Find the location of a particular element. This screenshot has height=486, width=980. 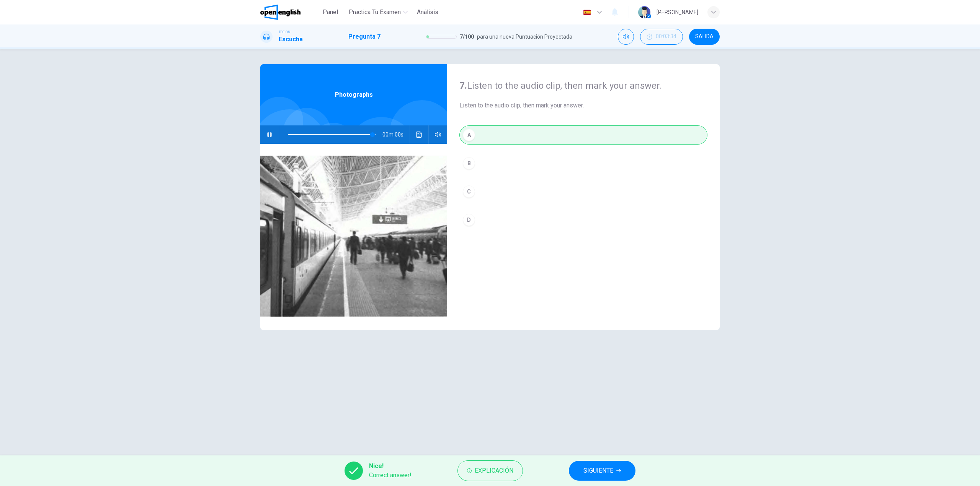

a: OpenEnglish logo is located at coordinates (289, 12).